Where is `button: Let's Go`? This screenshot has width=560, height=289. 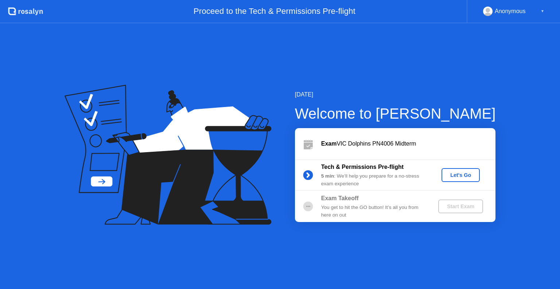 button: Let's Go is located at coordinates (460, 175).